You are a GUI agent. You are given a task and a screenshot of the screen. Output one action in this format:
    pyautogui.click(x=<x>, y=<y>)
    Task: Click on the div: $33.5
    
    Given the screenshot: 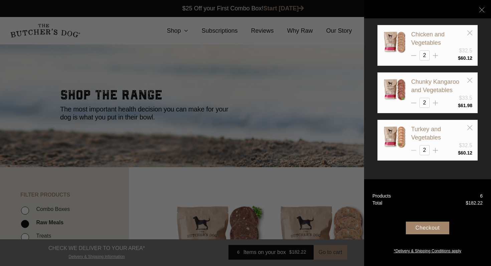 What is the action you would take?
    pyautogui.click(x=466, y=98)
    